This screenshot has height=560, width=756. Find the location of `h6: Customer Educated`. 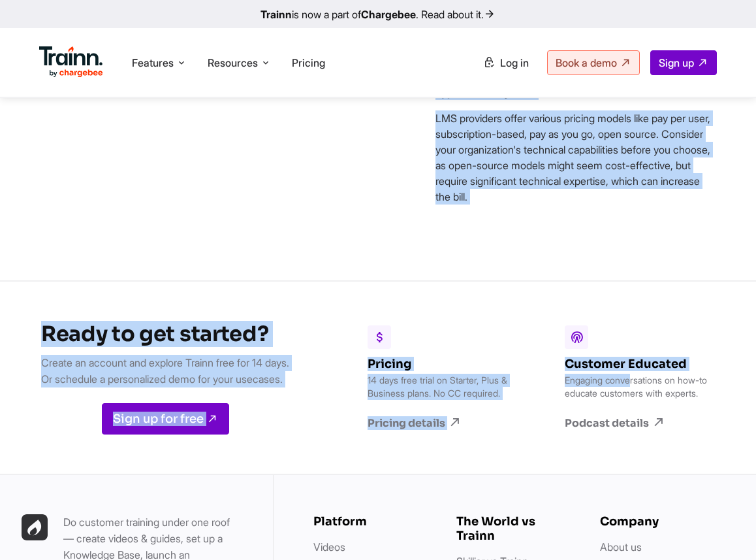

h6: Customer Educated is located at coordinates (640, 364).